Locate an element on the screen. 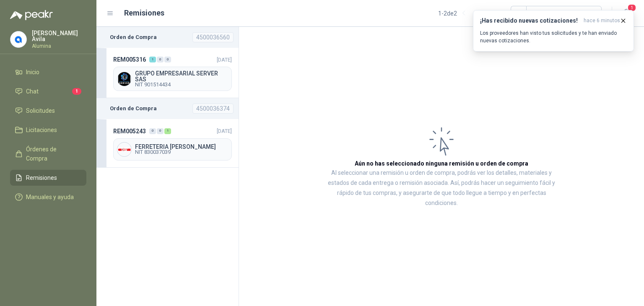  button: 1 is located at coordinates (626, 14).